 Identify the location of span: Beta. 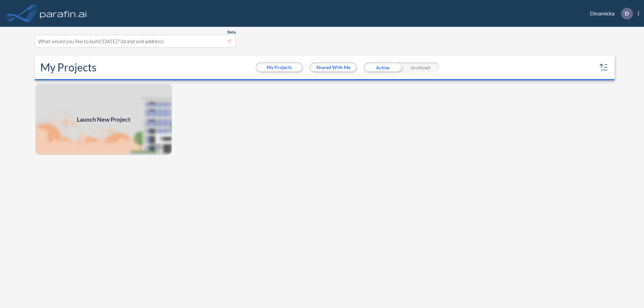
(232, 32).